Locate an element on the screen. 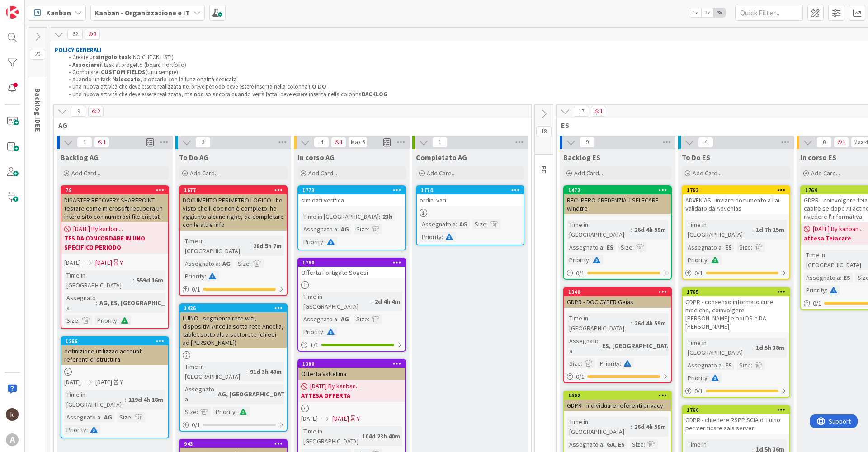 This screenshot has width=868, height=452. div: 1773 is located at coordinates (353, 190).